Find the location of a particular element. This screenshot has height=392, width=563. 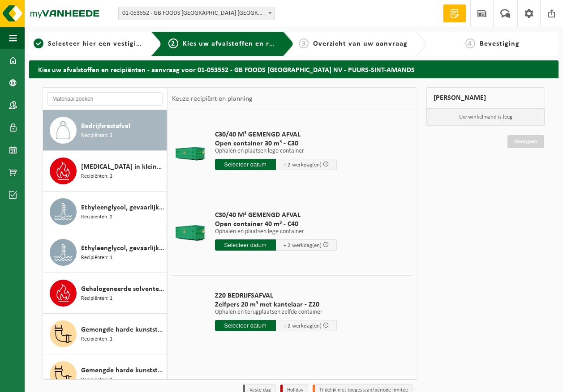

input: Materiaal zoeken is located at coordinates (105, 99).